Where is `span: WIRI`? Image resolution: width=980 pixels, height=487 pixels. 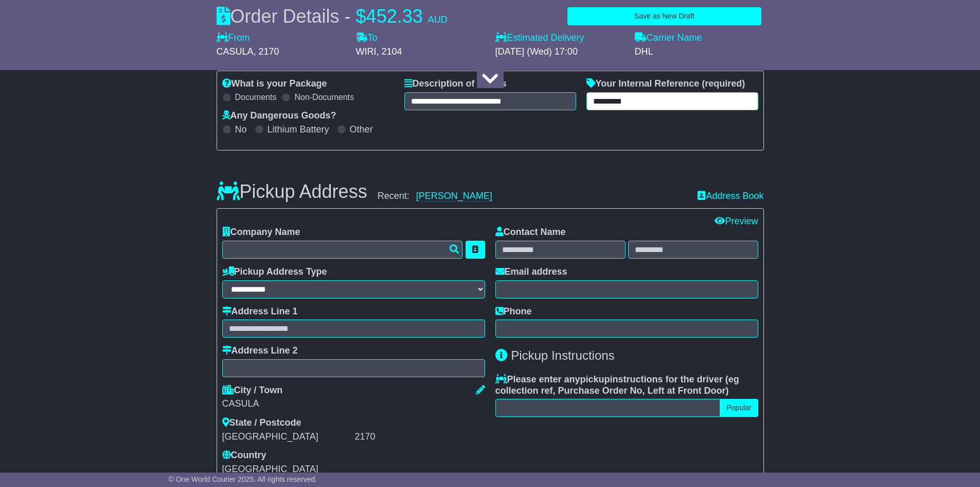
span: WIRI is located at coordinates (367, 52).